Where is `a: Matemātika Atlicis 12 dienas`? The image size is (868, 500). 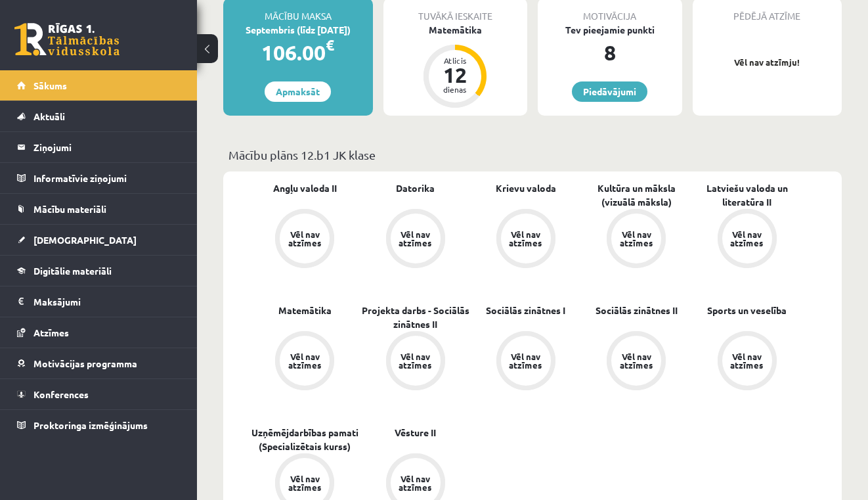 a: Matemātika Atlicis 12 dienas is located at coordinates (456, 67).